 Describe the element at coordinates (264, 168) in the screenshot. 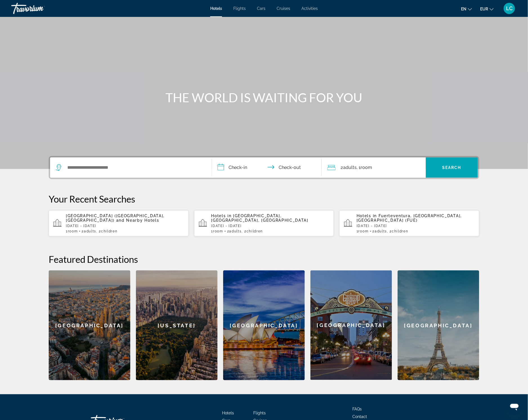

I see `div: Search widget` at that location.